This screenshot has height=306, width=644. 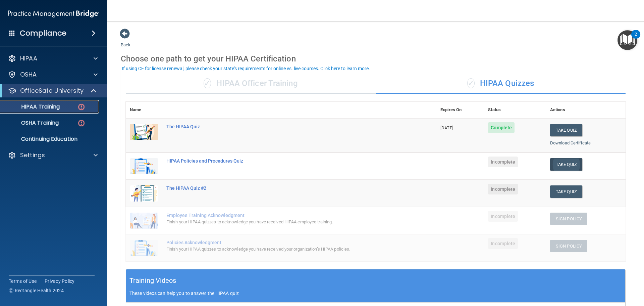 What do you see at coordinates (52, 75) in the screenshot?
I see `a: OSHA` at bounding box center [52, 75].